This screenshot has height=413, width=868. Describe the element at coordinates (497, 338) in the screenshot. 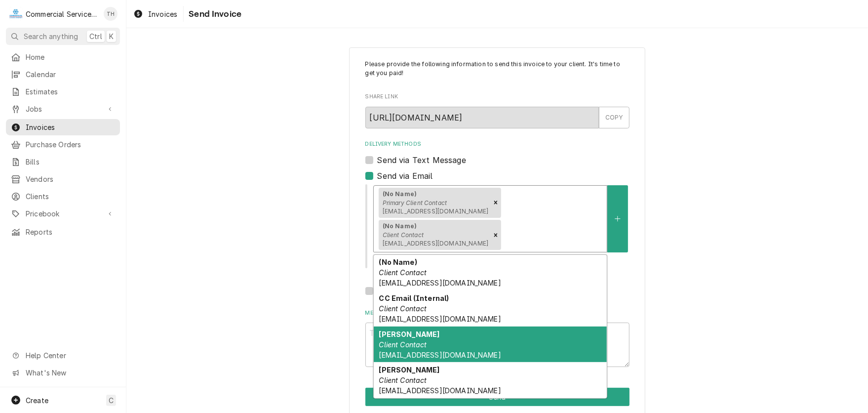

I see `div: Message to Client` at that location.